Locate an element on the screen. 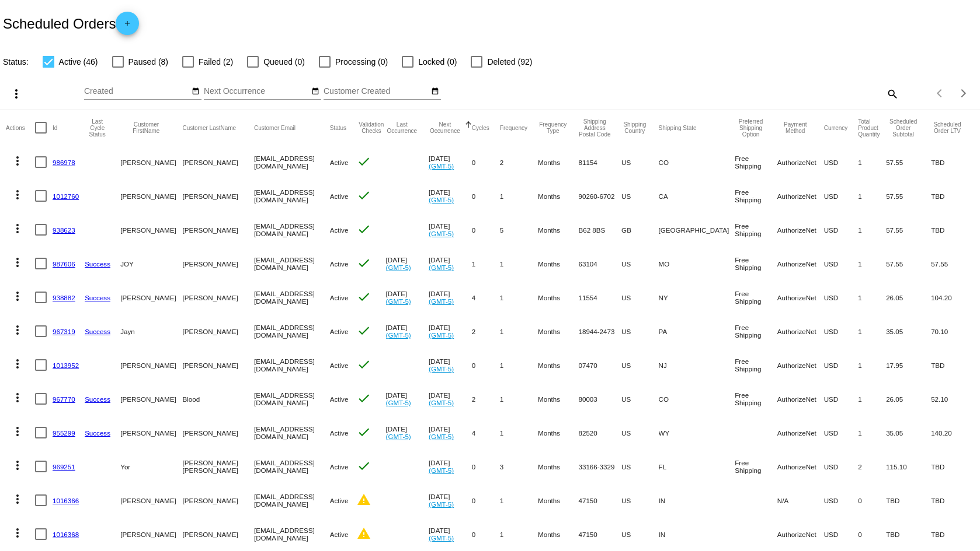 Image resolution: width=980 pixels, height=551 pixels. span: Failed (2) is located at coordinates (216, 61).